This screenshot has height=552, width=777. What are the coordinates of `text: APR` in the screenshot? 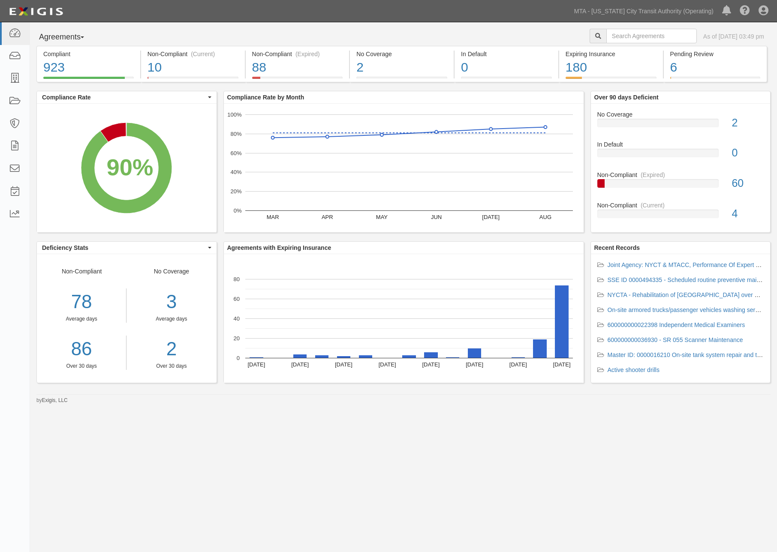 It's located at (327, 217).